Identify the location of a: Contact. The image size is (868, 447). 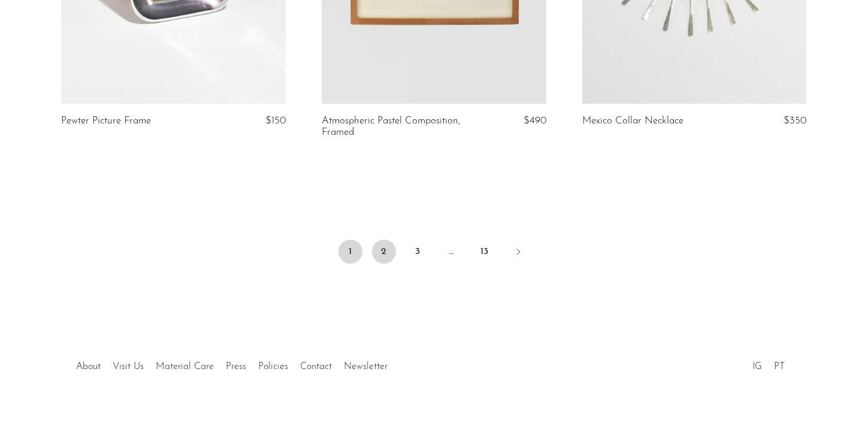
(316, 367).